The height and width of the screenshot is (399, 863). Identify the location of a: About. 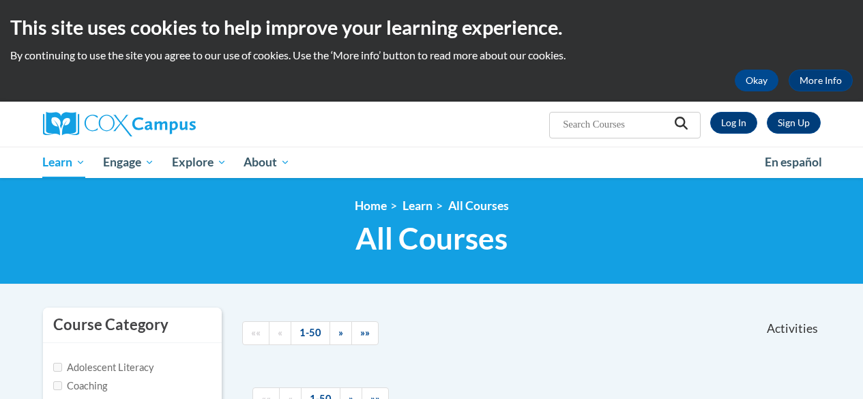
(267, 162).